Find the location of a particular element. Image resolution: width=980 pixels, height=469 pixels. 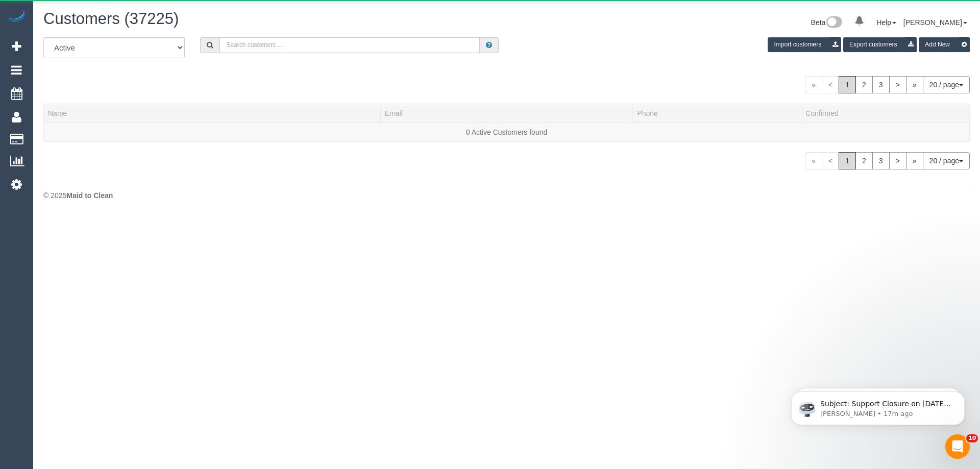

button: Export customers is located at coordinates (879, 44).